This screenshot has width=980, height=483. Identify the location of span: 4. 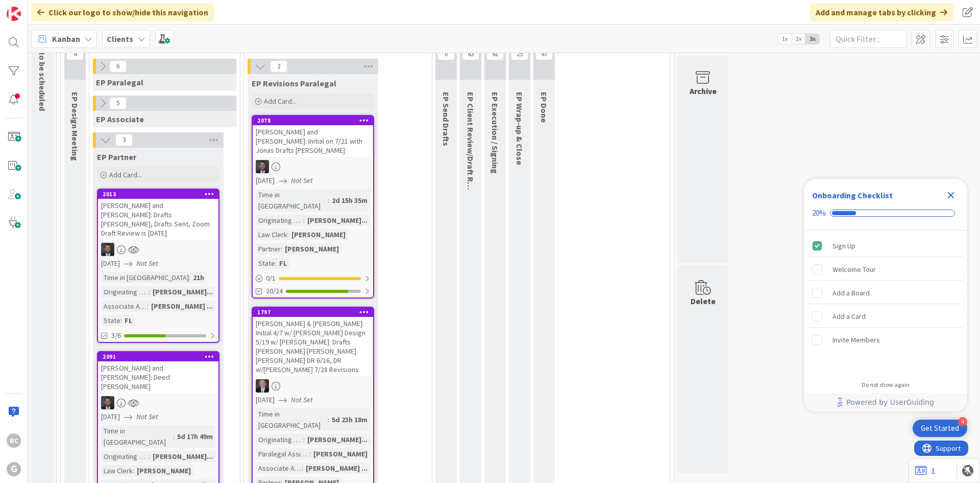
(75, 54).